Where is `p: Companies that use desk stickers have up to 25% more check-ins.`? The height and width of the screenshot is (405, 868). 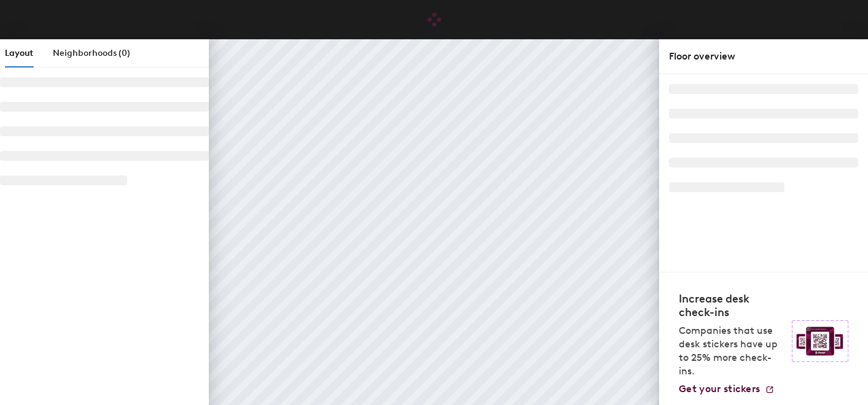 p: Companies that use desk stickers have up to 25% more check-ins. is located at coordinates (732, 351).